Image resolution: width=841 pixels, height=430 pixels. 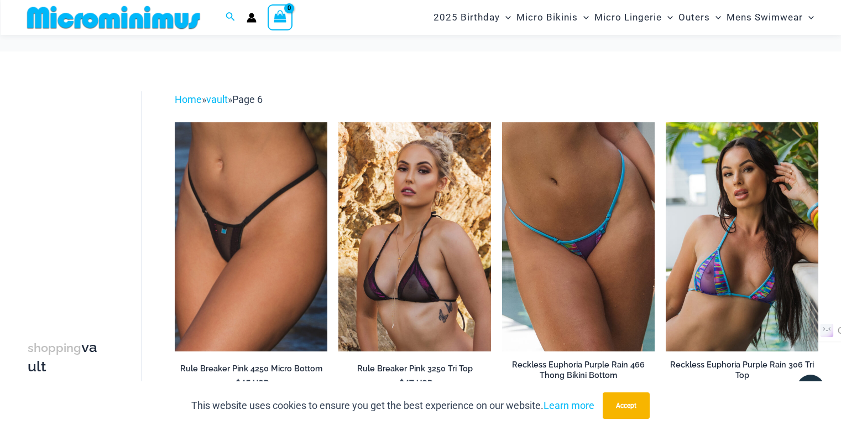 I want to click on a: vault, so click(x=217, y=99).